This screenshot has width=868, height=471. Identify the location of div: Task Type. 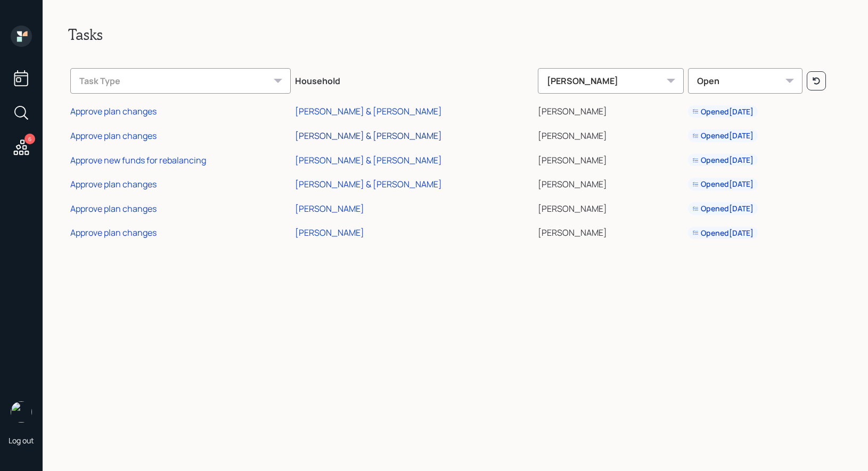
(181, 81).